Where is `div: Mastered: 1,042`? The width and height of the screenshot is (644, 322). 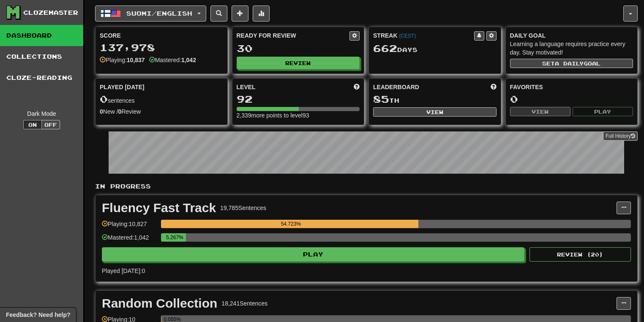
div: Mastered: 1,042 is located at coordinates (130, 240).